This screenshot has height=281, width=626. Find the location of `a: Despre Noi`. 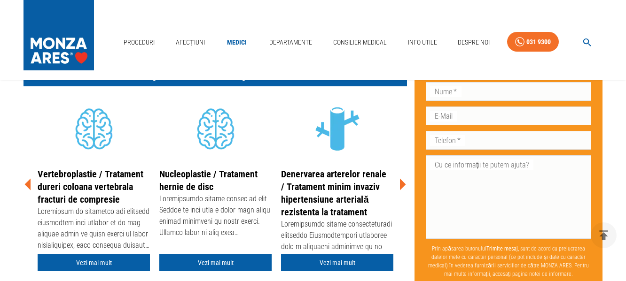

a: Despre Noi is located at coordinates (473, 42).